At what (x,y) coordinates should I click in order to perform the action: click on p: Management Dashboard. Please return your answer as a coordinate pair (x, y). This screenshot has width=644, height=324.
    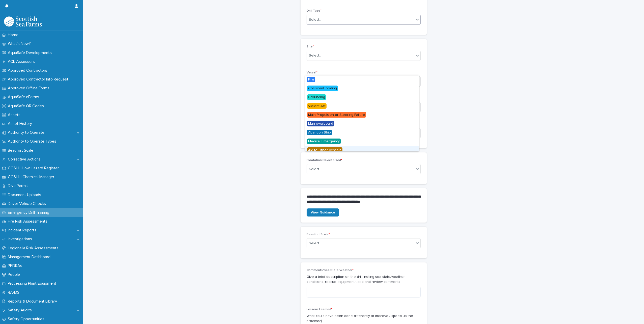
    Looking at the image, I should click on (30, 257).